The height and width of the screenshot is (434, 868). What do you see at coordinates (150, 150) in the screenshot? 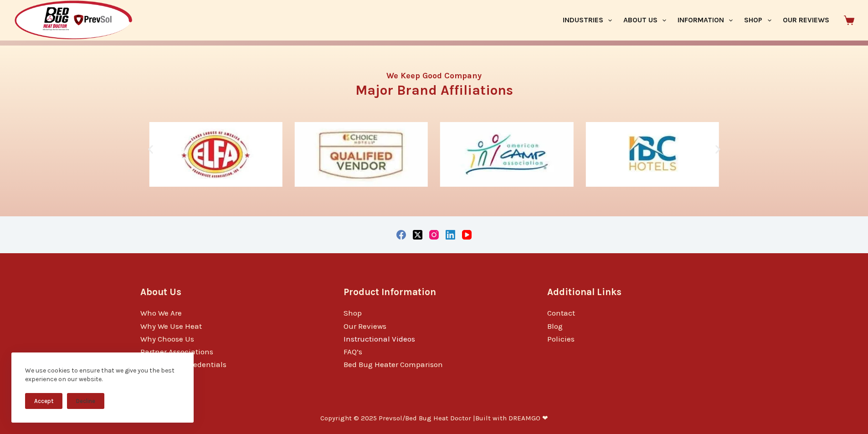
I see `div: Previous slide` at bounding box center [150, 150].